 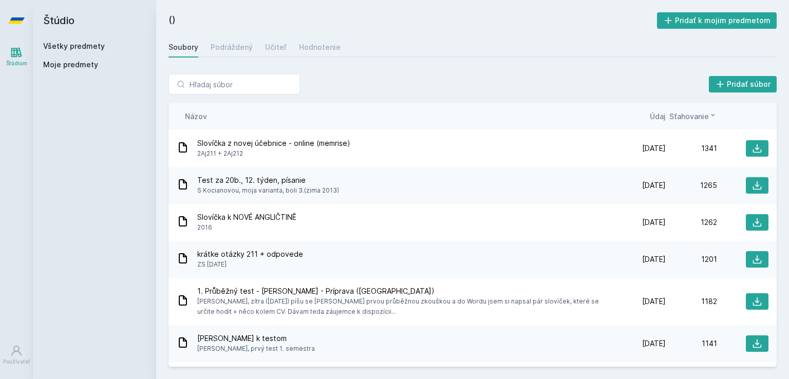 What do you see at coordinates (657, 116) in the screenshot?
I see `button: Údaj` at bounding box center [657, 116].